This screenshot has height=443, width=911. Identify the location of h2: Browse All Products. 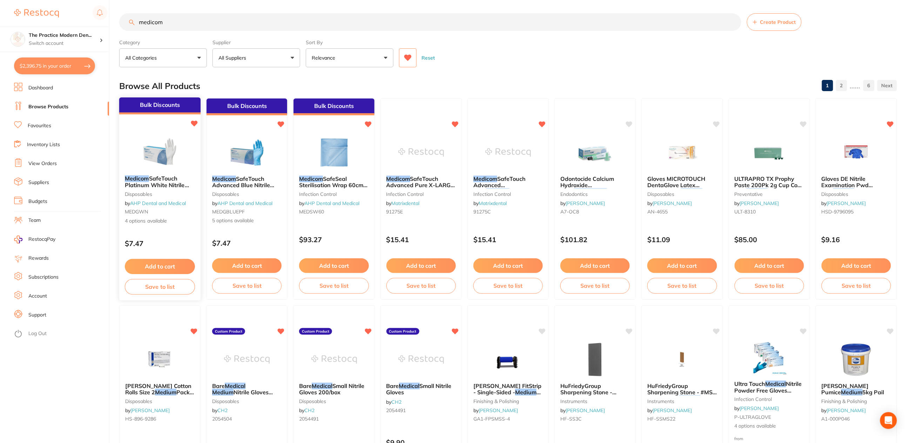
(160, 86).